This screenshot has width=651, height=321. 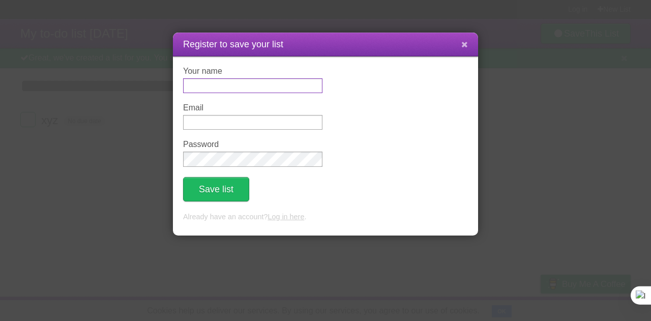 I want to click on label: Email, so click(x=253, y=108).